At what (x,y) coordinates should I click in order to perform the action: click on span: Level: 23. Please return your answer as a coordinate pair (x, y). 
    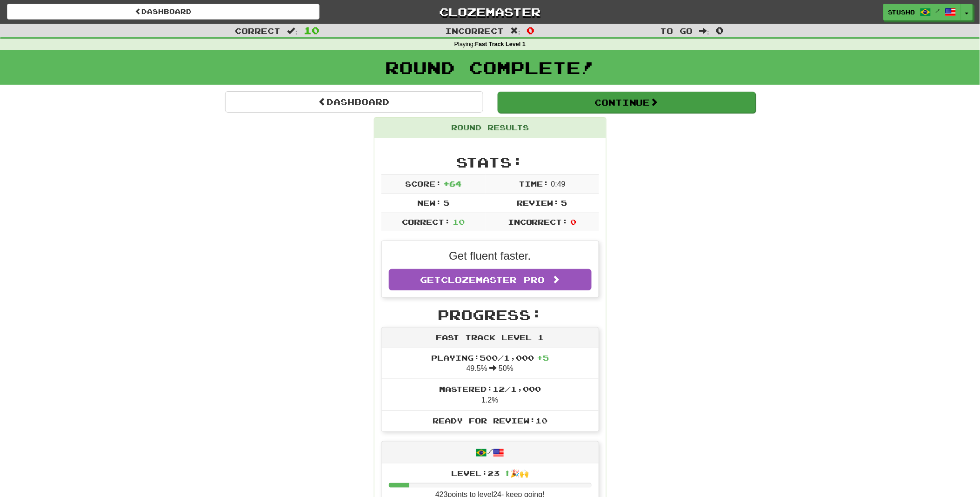
    Looking at the image, I should click on (490, 472).